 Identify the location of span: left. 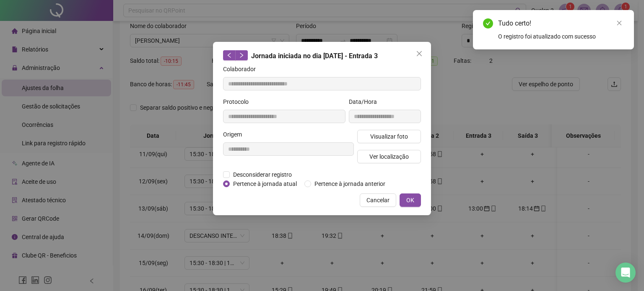
(229, 55).